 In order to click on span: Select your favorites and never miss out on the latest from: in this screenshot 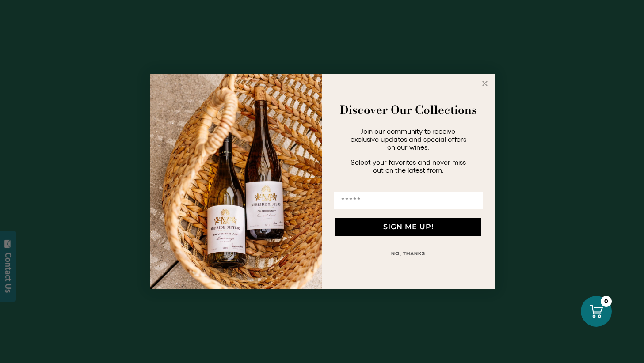, I will do `click(408, 166)`.